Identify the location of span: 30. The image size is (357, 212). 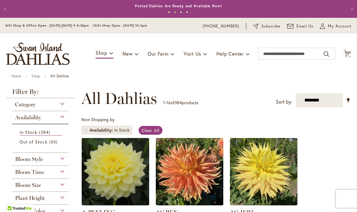
(54, 142).